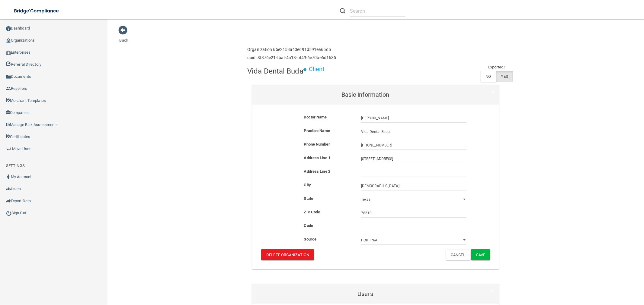 This screenshot has height=305, width=644. What do you see at coordinates (488, 76) in the screenshot?
I see `label: NO` at bounding box center [488, 76].